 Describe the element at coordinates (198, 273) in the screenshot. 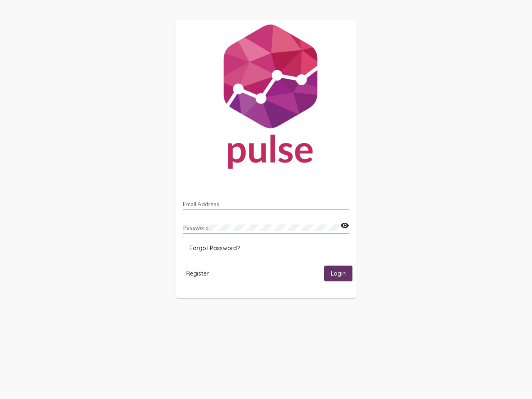

I see `span: Register` at that location.